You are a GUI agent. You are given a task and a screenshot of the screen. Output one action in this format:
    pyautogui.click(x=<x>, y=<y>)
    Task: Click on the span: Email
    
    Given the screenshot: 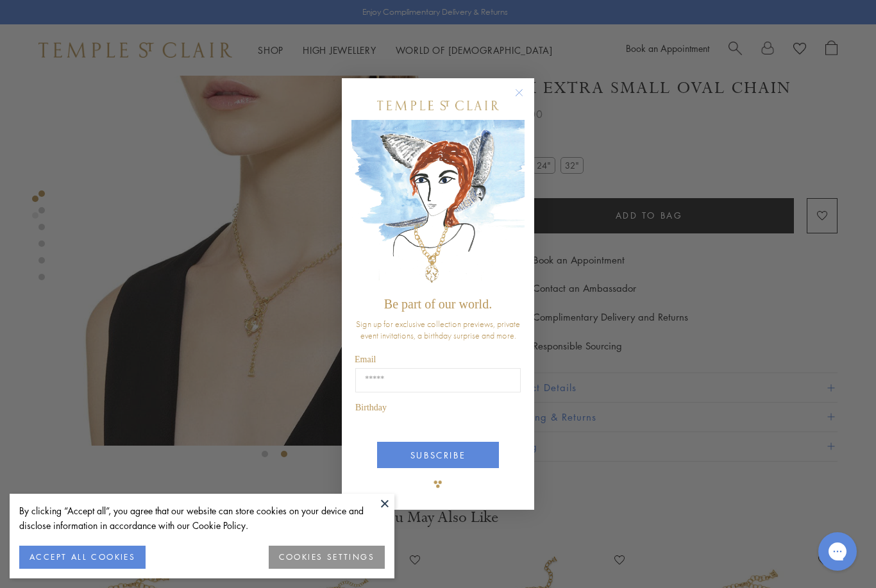 What is the action you would take?
    pyautogui.click(x=365, y=359)
    